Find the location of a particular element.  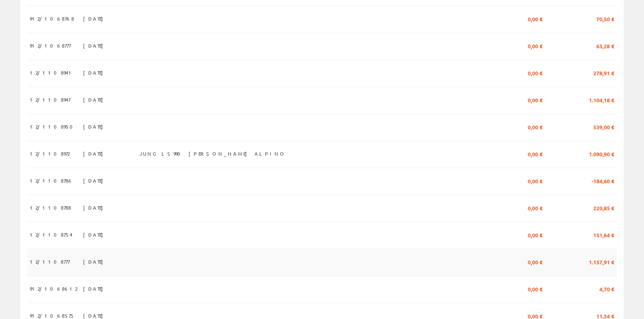

span: 220,85 € is located at coordinates (604, 208).